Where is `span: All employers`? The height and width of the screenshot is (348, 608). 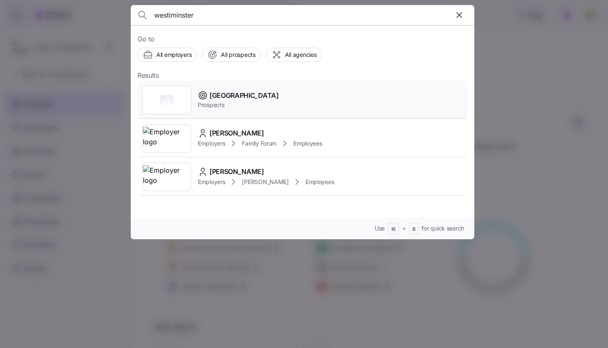
span: All employers is located at coordinates (174, 55).